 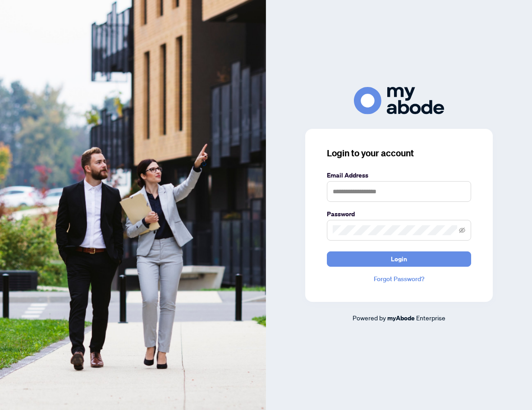 I want to click on span: eye-invisible, so click(x=462, y=230).